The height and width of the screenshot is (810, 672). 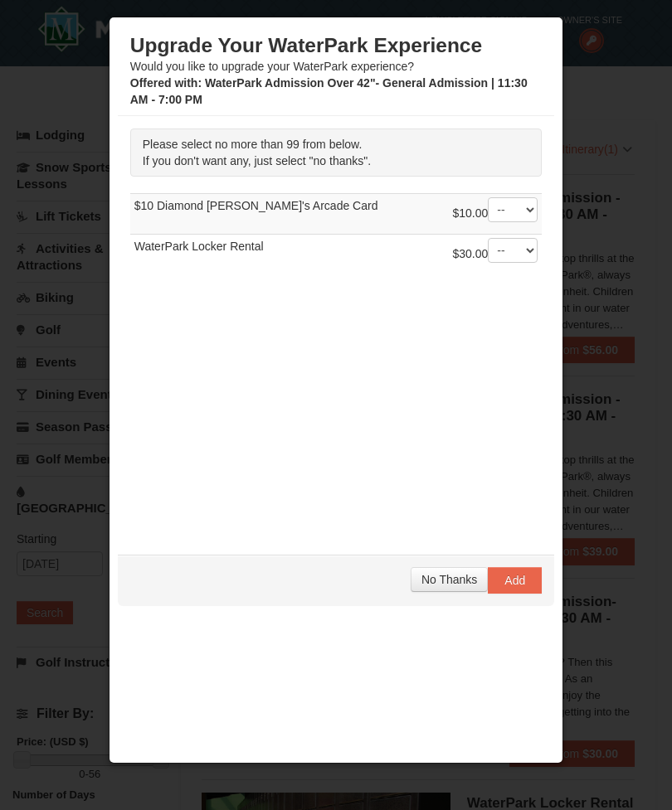 I want to click on td: WaterPark Locker Rental, so click(x=336, y=254).